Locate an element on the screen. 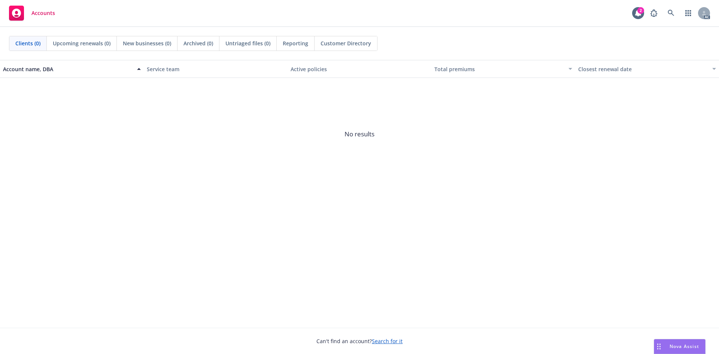  div: 2 is located at coordinates (641, 10).